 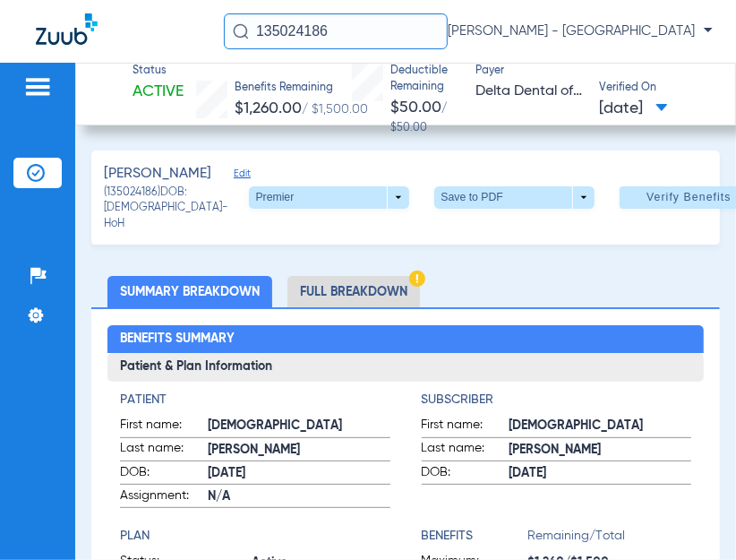 I want to click on img: Search Icon, so click(x=241, y=32).